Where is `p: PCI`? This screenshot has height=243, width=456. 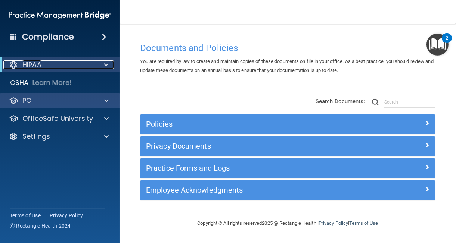
p: PCI is located at coordinates (28, 101).